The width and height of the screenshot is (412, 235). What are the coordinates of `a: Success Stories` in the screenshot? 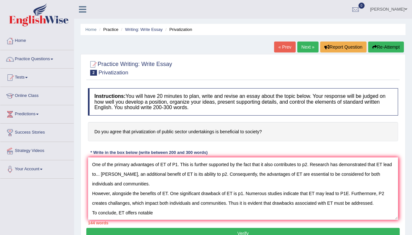 It's located at (37, 132).